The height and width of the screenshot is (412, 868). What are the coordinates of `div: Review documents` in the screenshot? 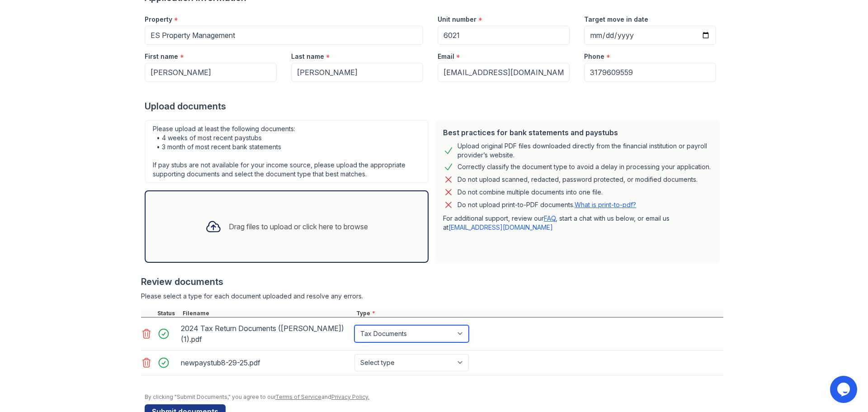 It's located at (432, 281).